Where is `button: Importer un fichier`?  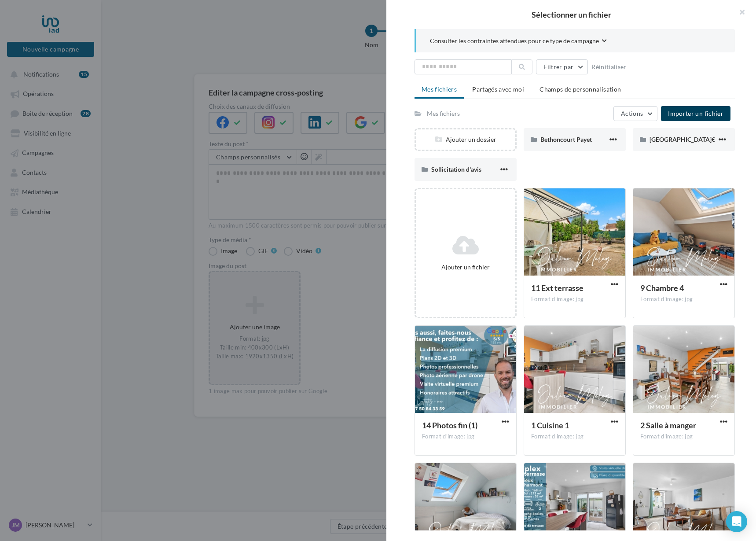 button: Importer un fichier is located at coordinates (696, 113).